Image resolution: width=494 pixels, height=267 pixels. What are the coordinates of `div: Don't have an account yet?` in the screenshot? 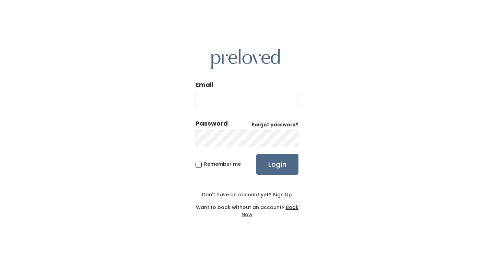 It's located at (247, 195).